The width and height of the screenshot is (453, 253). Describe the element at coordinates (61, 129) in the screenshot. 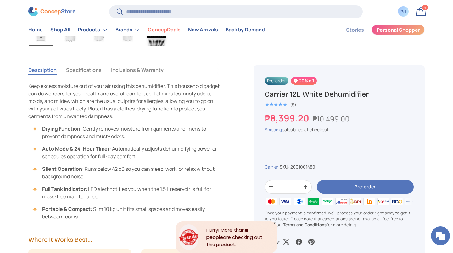

I see `strong: Drying Function` at that location.